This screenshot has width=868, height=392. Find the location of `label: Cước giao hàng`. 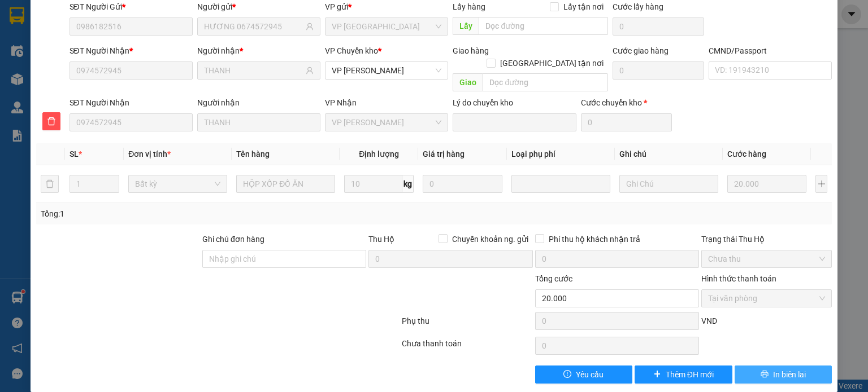

label: Cước giao hàng is located at coordinates (640, 51).